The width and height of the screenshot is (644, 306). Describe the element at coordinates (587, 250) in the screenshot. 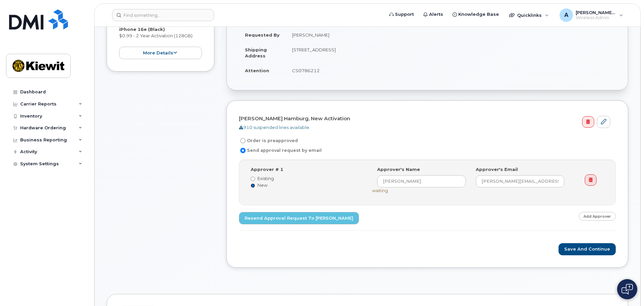

I see `button: Save and Continue` at that location.